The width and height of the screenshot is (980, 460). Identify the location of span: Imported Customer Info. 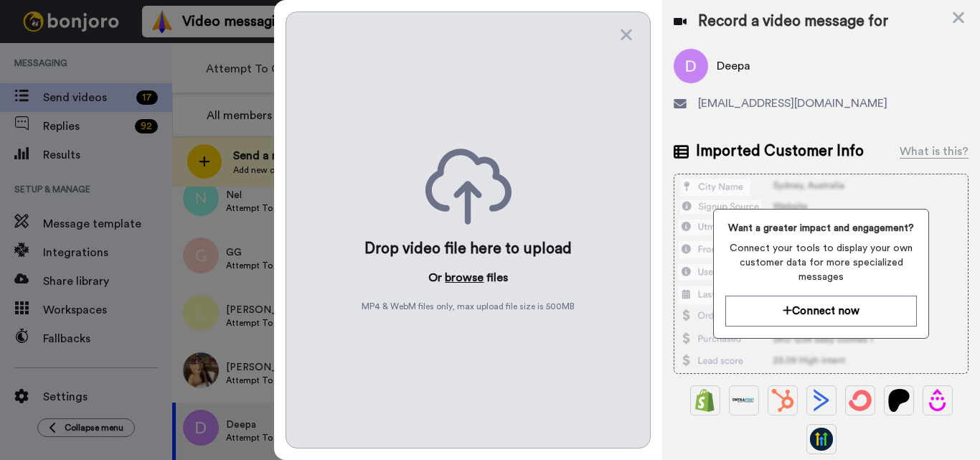
(780, 151).